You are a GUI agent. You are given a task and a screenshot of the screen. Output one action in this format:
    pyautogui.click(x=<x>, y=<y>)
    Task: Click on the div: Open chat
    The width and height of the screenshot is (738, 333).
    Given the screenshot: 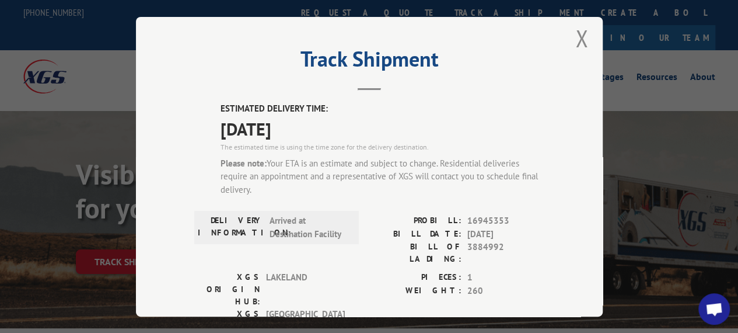 What is the action you would take?
    pyautogui.click(x=715, y=309)
    